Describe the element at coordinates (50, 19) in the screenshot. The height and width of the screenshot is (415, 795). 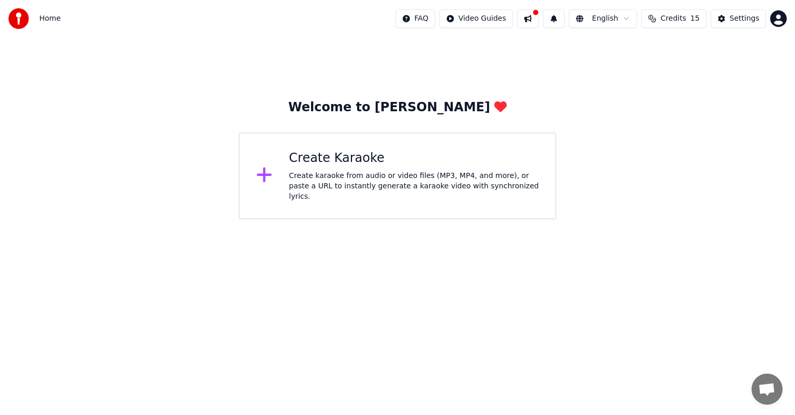
I see `nav: breadcrumb` at that location.